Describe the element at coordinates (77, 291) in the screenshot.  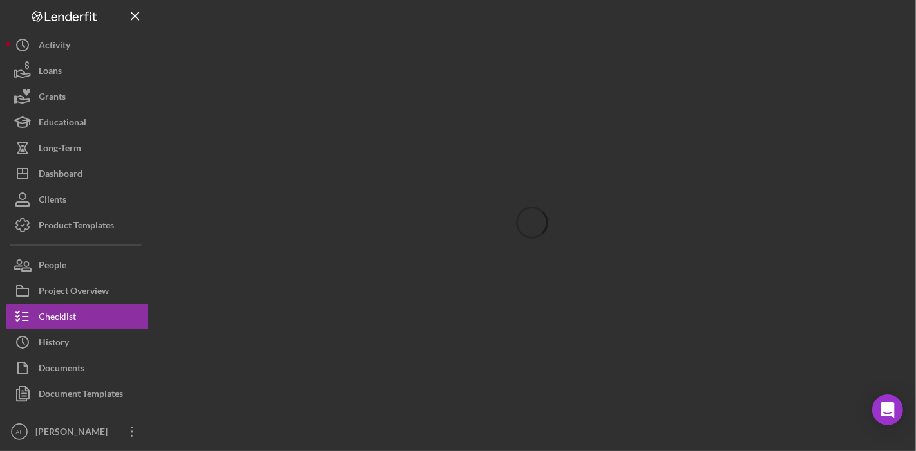
I see `a: Project Overview` at that location.